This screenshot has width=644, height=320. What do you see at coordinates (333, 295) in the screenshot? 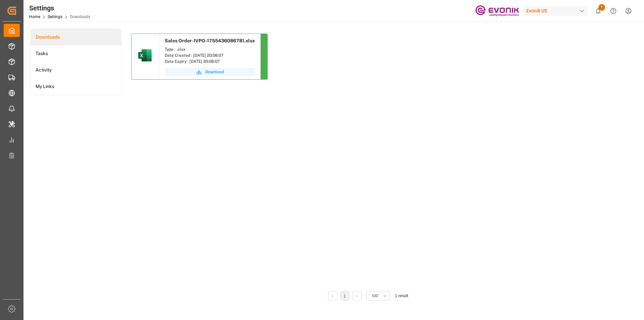
I see `li: Previous Page` at bounding box center [333, 295].